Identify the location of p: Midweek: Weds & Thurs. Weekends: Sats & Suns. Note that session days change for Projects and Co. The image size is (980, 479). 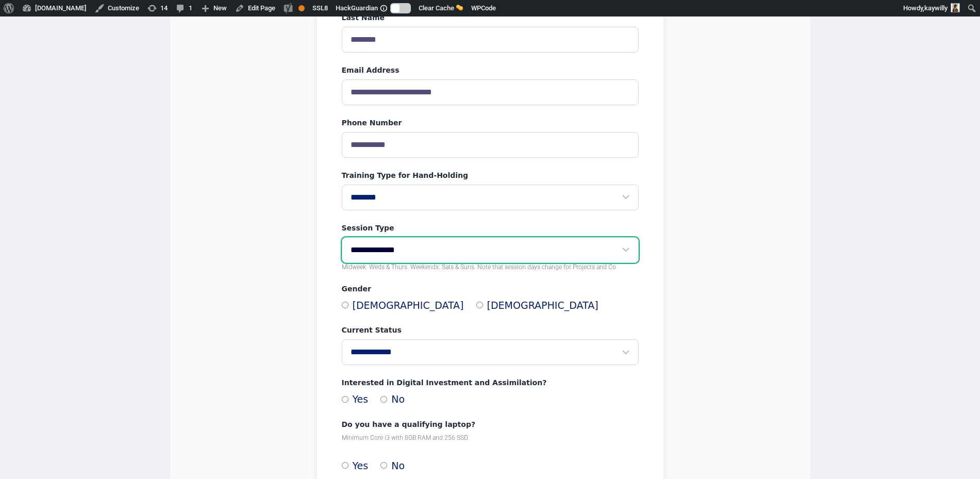
(491, 267).